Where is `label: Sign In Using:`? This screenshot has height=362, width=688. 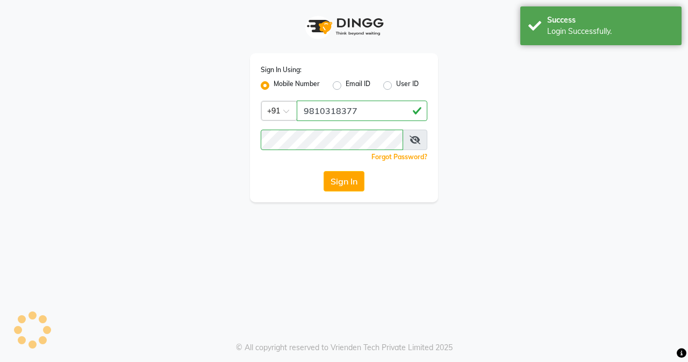
label: Sign In Using: is located at coordinates (281, 70).